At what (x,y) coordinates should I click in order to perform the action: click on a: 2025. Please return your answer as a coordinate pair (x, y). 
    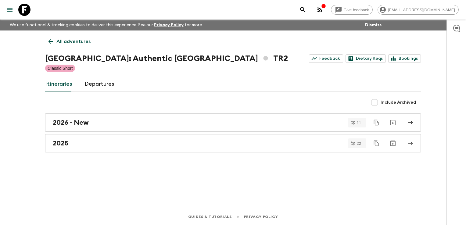
    Looking at the image, I should click on (233, 143).